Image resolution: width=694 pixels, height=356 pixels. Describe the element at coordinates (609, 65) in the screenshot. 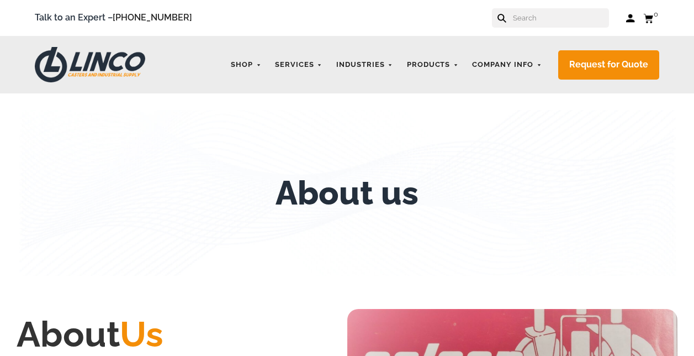

I see `a: Request for Quote` at that location.